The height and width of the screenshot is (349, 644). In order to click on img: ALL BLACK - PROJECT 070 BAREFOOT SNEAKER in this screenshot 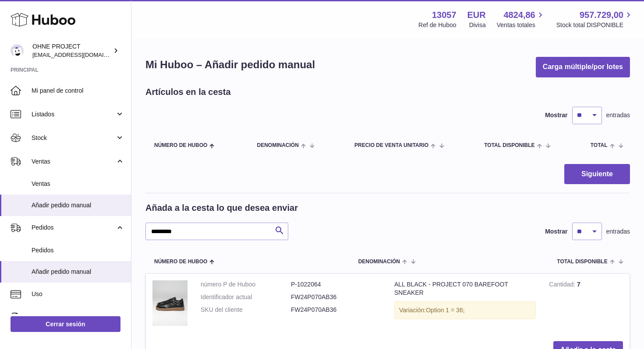, I will do `click(170, 303)`.